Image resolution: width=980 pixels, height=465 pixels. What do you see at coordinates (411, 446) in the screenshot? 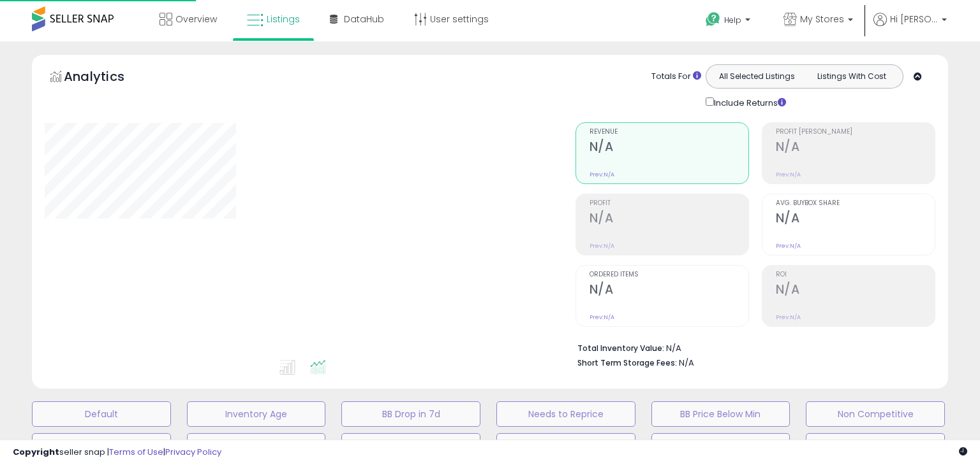
I see `button: Items Being Repriced` at bounding box center [411, 446].